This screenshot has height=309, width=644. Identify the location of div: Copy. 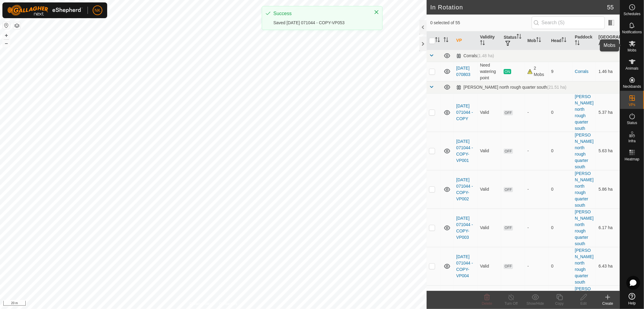
(559, 303).